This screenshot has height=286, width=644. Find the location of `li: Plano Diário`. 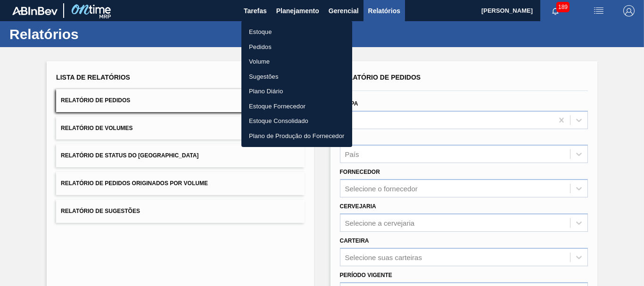

li: Plano Diário is located at coordinates (297, 91).